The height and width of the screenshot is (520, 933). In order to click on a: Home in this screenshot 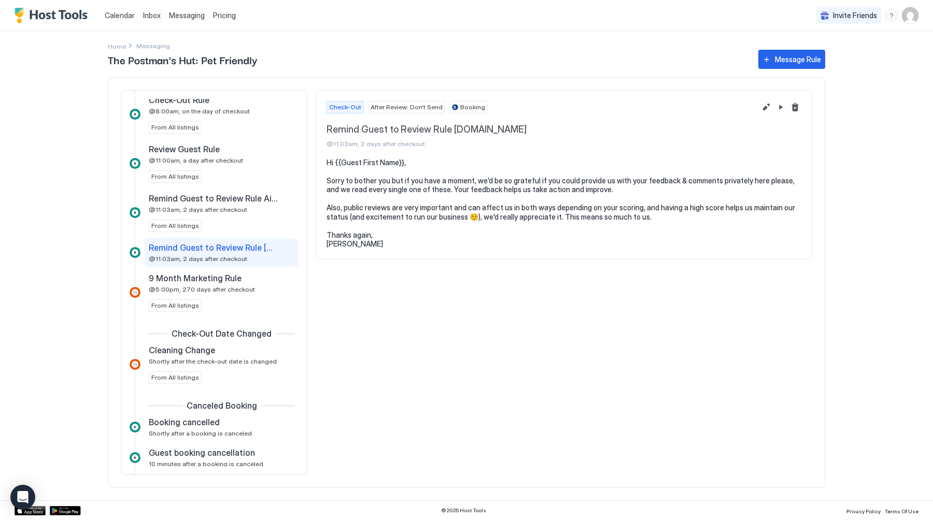, I will do `click(117, 46)`.